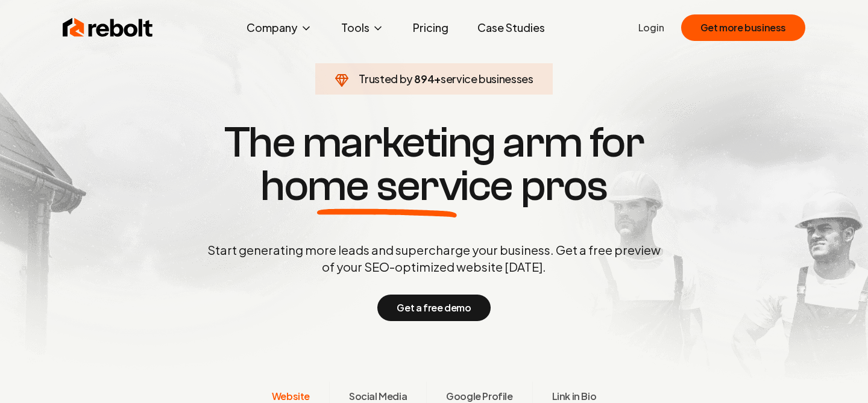 The width and height of the screenshot is (868, 403). What do you see at coordinates (387, 186) in the screenshot?
I see `span: home service` at bounding box center [387, 186].